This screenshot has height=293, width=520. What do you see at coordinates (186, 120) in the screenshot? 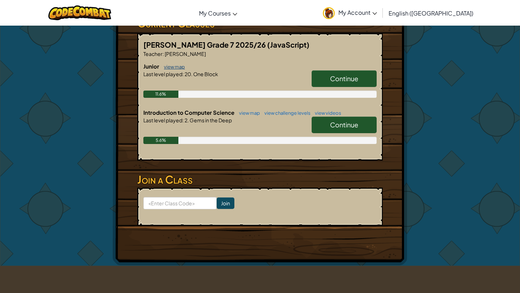
I see `span: 2.` at bounding box center [186, 120].